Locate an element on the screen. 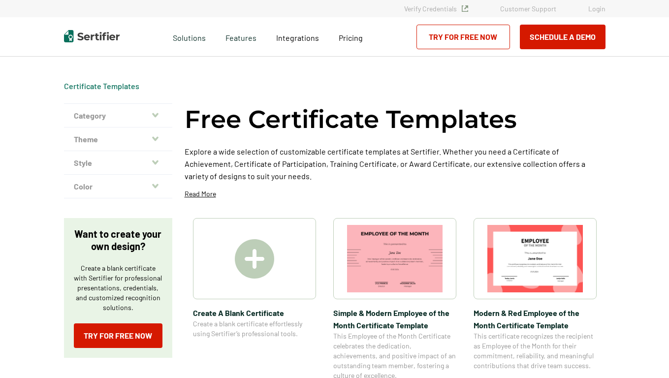 The width and height of the screenshot is (669, 378). span: Create A Blank Certificate is located at coordinates (254, 312).